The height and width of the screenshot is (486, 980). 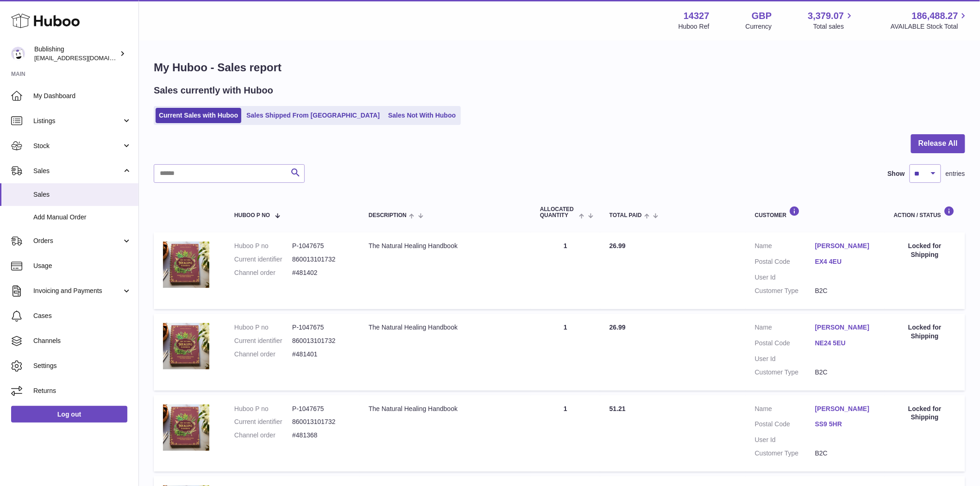 I want to click on span: Total sales, so click(x=834, y=27).